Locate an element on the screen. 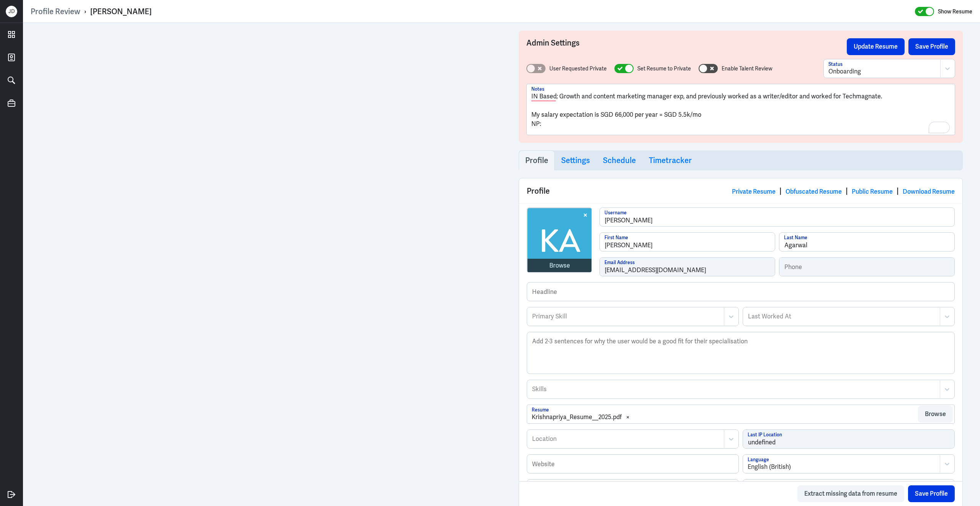 The width and height of the screenshot is (980, 506). a: Public Resume is located at coordinates (872, 192).